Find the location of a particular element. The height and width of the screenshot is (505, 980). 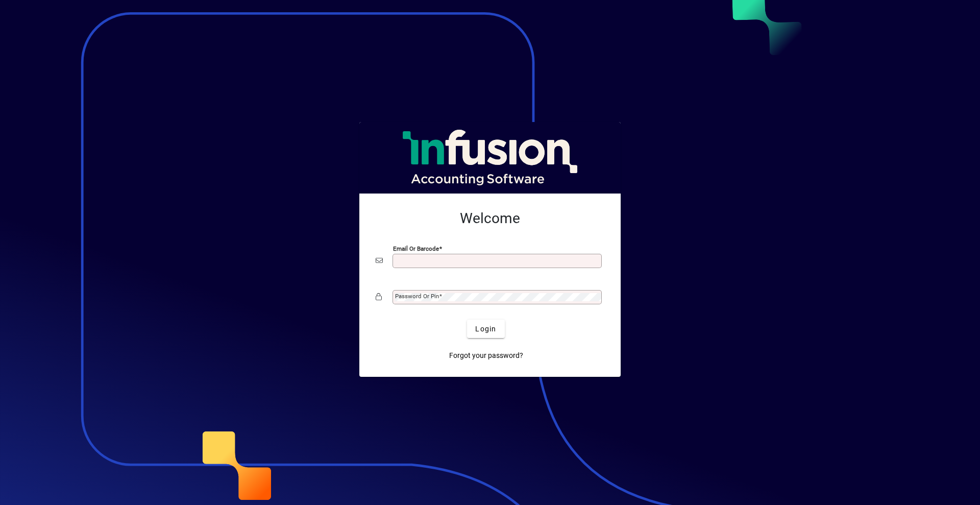

span: Login is located at coordinates (486, 329).